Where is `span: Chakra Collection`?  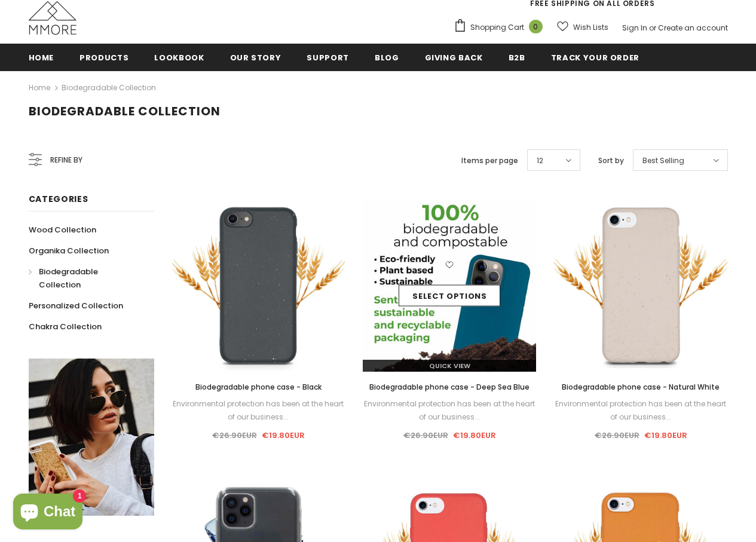 span: Chakra Collection is located at coordinates (65, 327).